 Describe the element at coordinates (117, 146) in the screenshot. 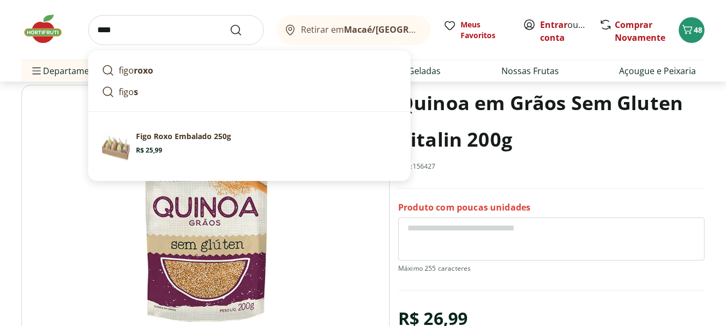

I see `img: Figo Roxo Embalado 250g` at that location.